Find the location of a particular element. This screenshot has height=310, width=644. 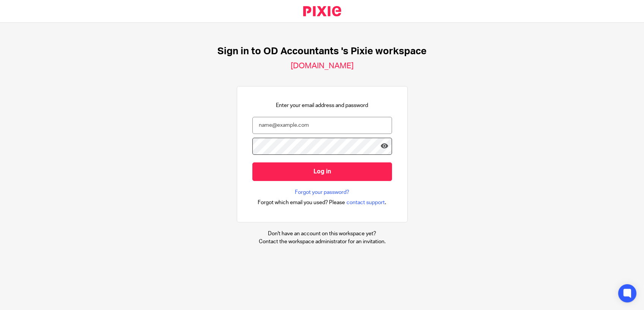

p: Don't have an account on this workspace yet? is located at coordinates (323, 234).